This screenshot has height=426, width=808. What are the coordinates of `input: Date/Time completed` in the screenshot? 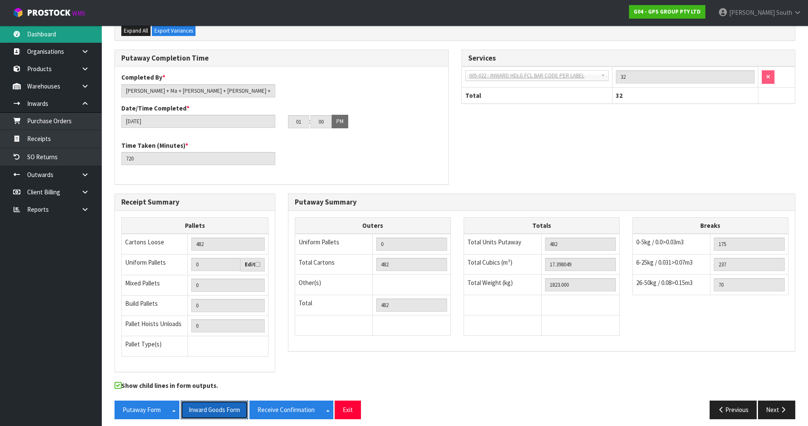 It's located at (198, 121).